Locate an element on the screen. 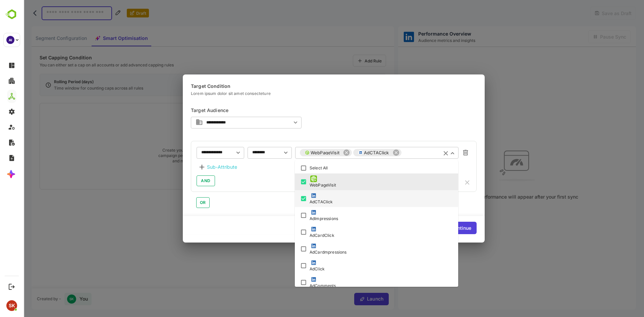 The width and height of the screenshot is (644, 317). button: AND is located at coordinates (182, 181).